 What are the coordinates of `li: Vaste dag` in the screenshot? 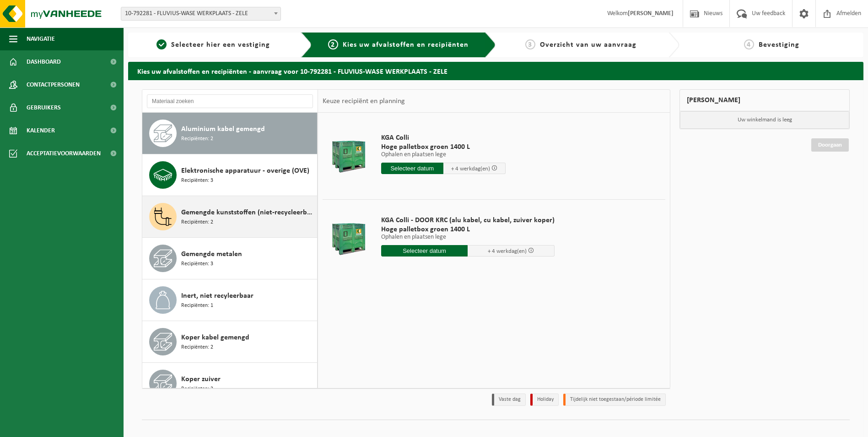 It's located at (509, 399).